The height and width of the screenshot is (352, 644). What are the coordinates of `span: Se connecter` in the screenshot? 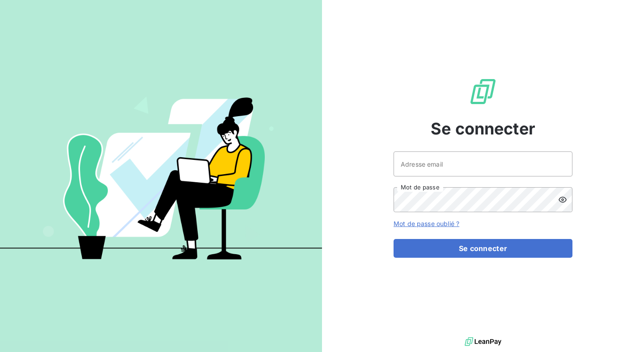 It's located at (483, 128).